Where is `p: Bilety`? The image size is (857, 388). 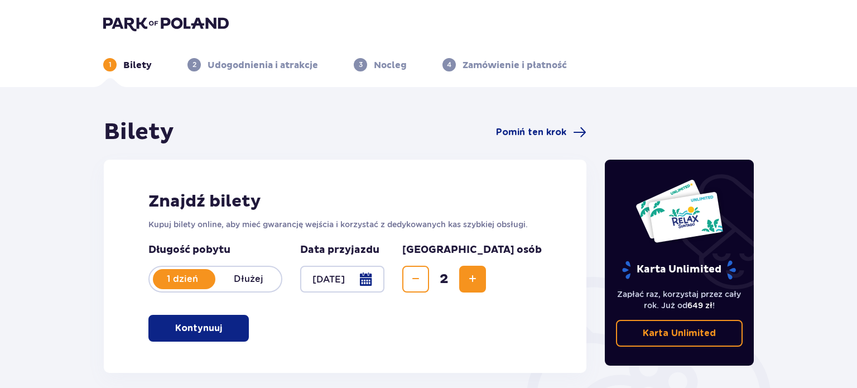
p: Bilety is located at coordinates (137, 65).